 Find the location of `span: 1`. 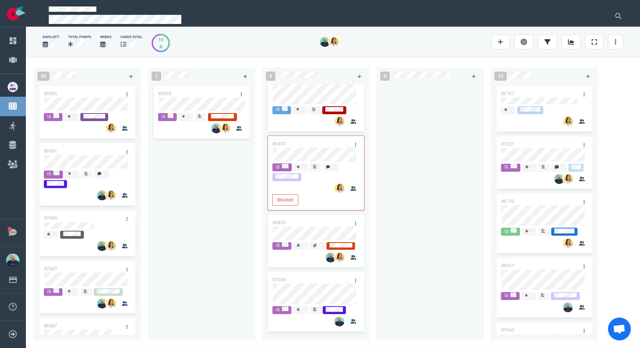

span: 1 is located at coordinates (156, 76).